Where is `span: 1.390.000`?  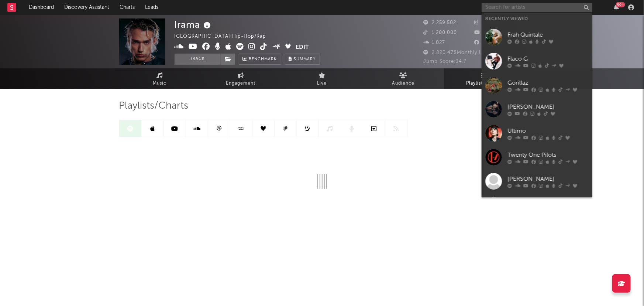 span: 1.390.000 is located at coordinates (491, 33).